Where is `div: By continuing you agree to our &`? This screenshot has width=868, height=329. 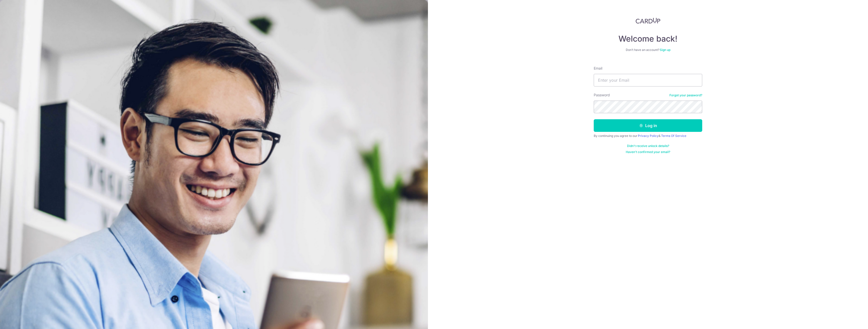 div: By continuing you agree to our & is located at coordinates (648, 136).